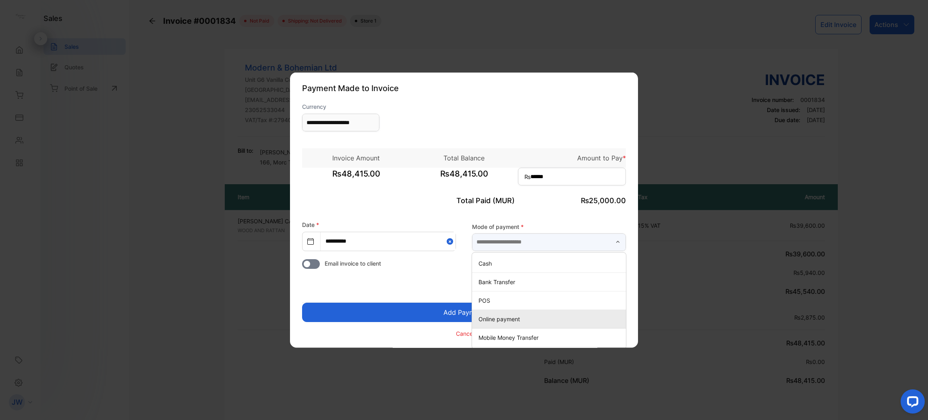 The image size is (928, 420). I want to click on label: Date, so click(311, 224).